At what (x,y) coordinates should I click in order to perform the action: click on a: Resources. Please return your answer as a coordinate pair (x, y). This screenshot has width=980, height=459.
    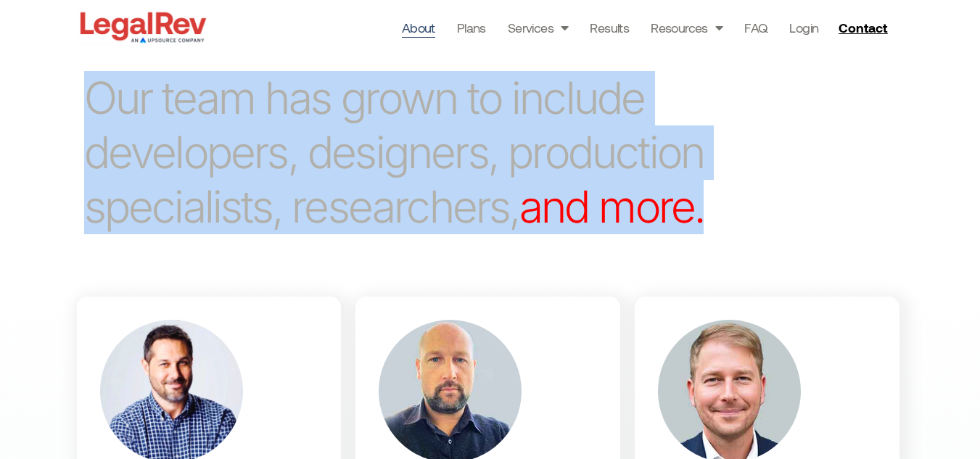
    Looking at the image, I should click on (687, 27).